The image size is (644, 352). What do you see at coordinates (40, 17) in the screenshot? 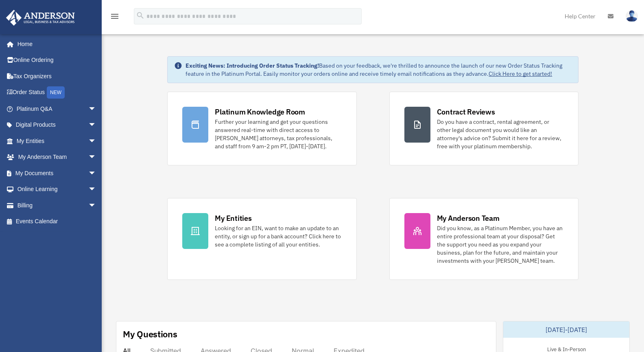
I see `img: Anderson Advisors Platinum Portal` at bounding box center [40, 17].